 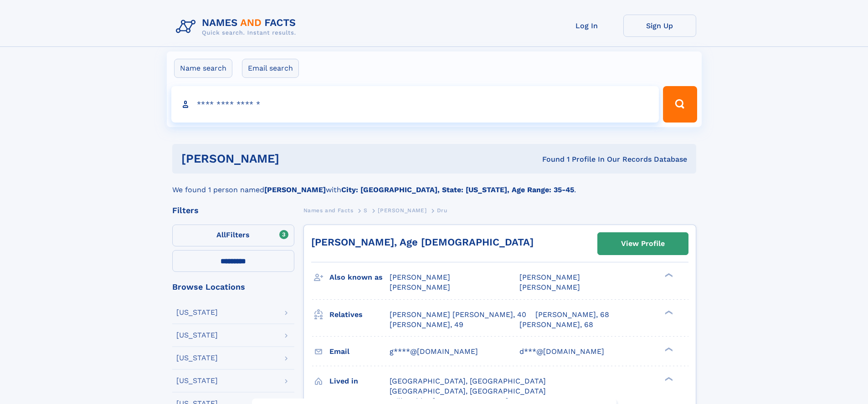 What do you see at coordinates (415, 104) in the screenshot?
I see `input: search input` at bounding box center [415, 104].